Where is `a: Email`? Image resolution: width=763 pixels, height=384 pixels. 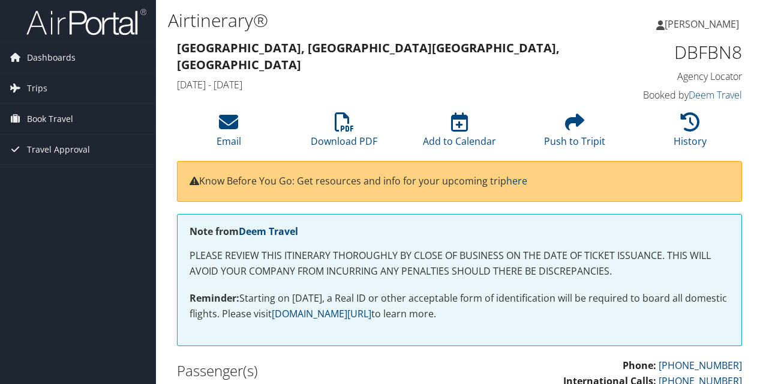 a: Email is located at coordinates (229, 133).